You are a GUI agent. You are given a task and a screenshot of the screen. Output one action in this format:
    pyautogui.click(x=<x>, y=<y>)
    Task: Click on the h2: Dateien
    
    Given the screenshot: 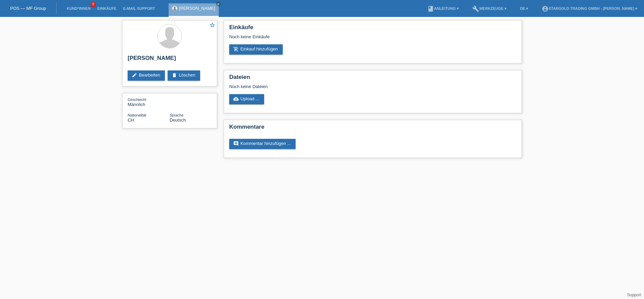 What is the action you would take?
    pyautogui.click(x=373, y=79)
    